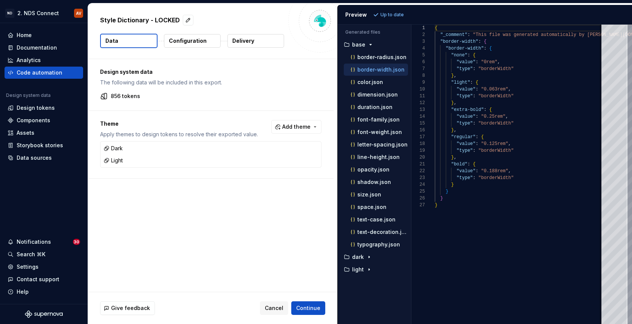 The height and width of the screenshot is (324, 632). Describe the element at coordinates (28, 95) in the screenshot. I see `div: Design system data` at that location.